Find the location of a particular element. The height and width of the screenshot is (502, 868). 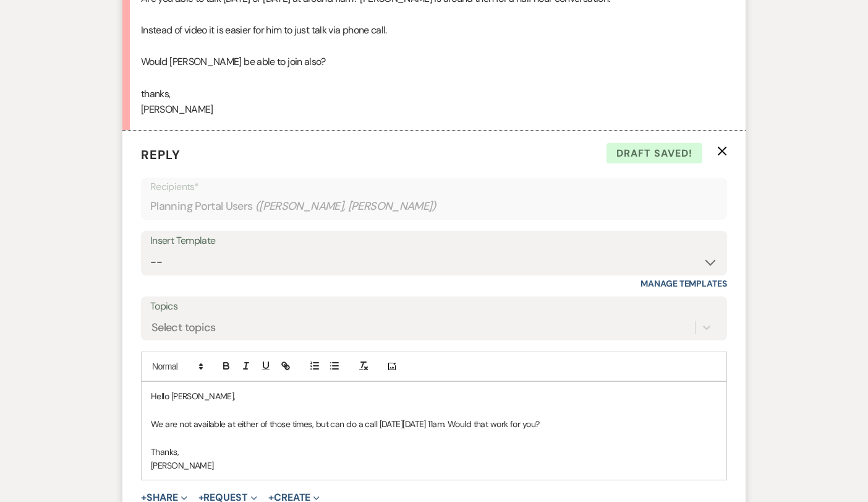

a: Manage Templates is located at coordinates (684, 283).